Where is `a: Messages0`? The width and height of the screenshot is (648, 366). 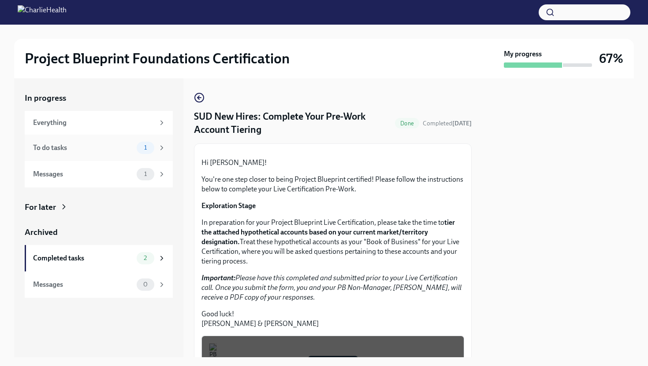 a: Messages0 is located at coordinates (99, 285).